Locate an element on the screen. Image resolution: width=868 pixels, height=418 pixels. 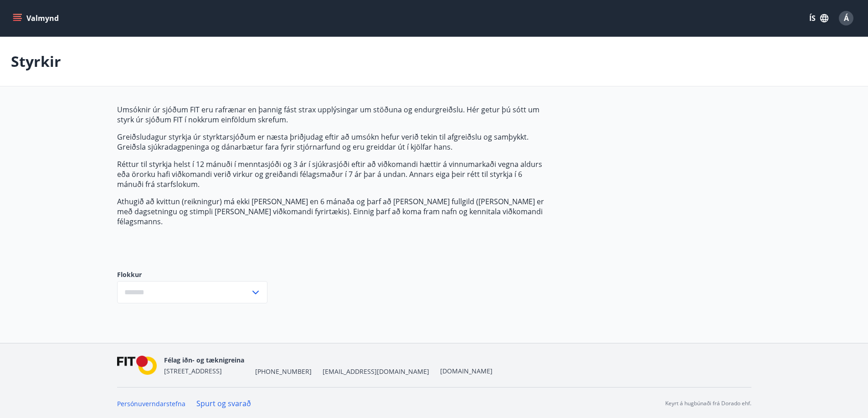
a: Persónuverndarstefna is located at coordinates (151, 404).